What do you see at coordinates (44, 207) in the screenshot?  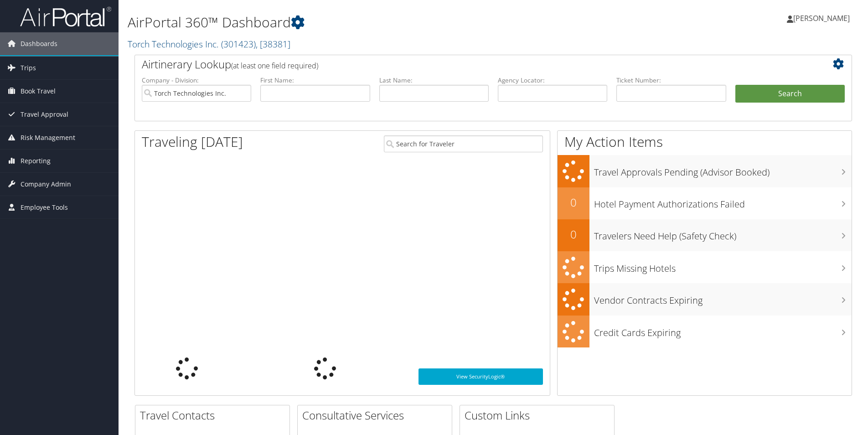 I see `span: Employee Tools` at bounding box center [44, 207].